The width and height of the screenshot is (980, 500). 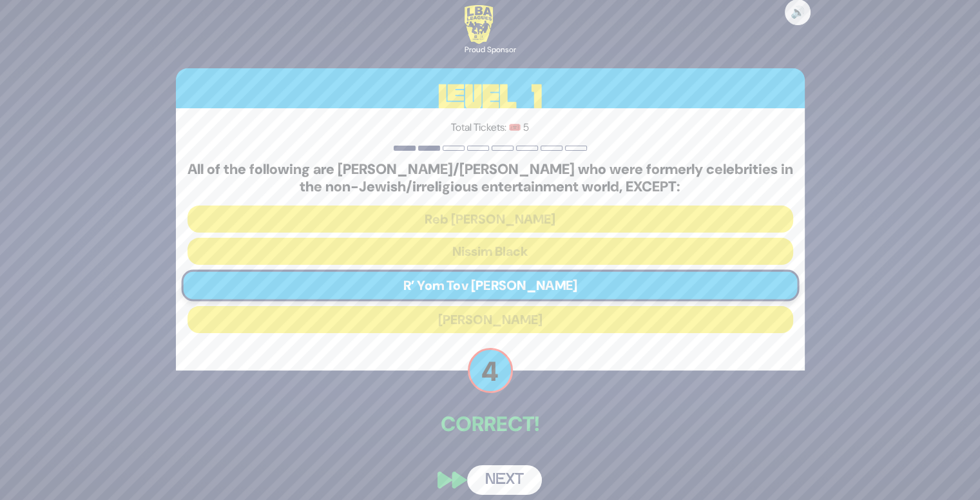 What do you see at coordinates (490, 424) in the screenshot?
I see `p: Correct!` at bounding box center [490, 424].